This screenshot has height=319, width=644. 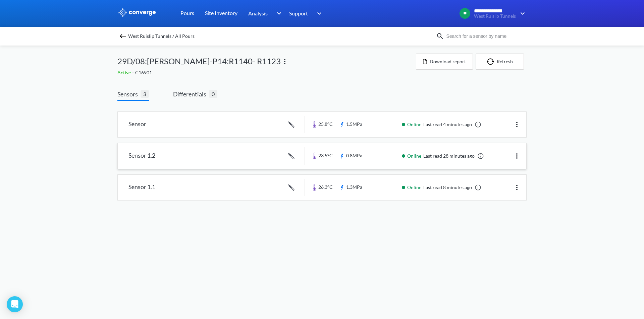 What do you see at coordinates (123, 36) in the screenshot?
I see `img: backspace.svg` at bounding box center [123, 36].